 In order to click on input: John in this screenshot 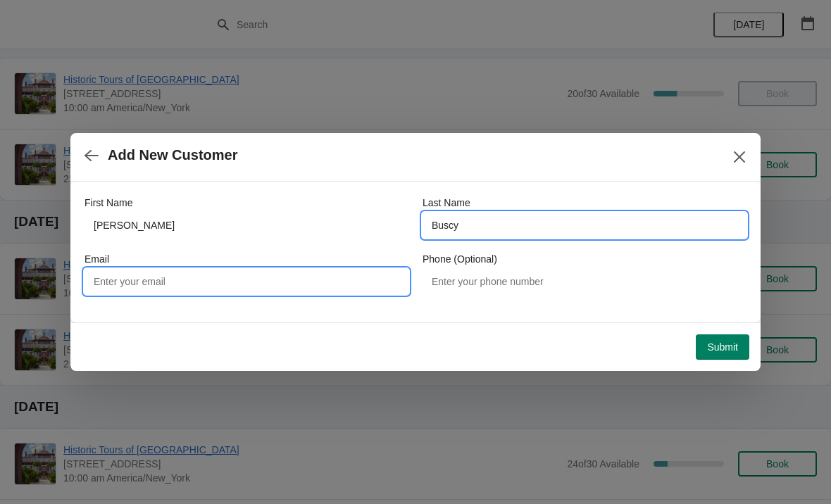, I will do `click(247, 225)`.